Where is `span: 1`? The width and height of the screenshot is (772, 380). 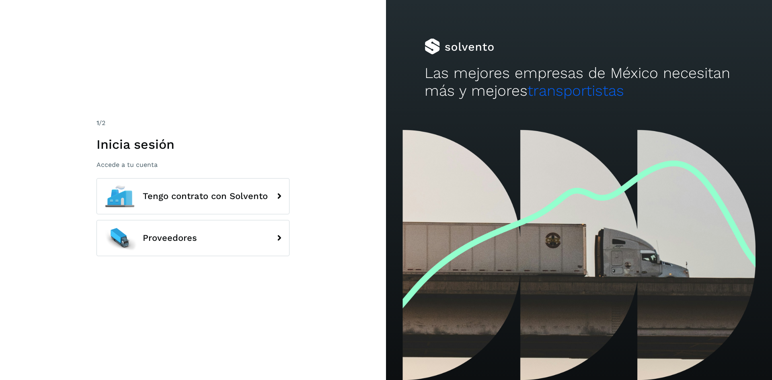 span: 1 is located at coordinates (98, 123).